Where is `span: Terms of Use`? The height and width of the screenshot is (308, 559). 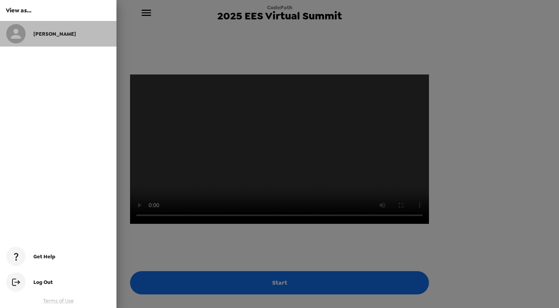 span: Terms of Use is located at coordinates (58, 301).